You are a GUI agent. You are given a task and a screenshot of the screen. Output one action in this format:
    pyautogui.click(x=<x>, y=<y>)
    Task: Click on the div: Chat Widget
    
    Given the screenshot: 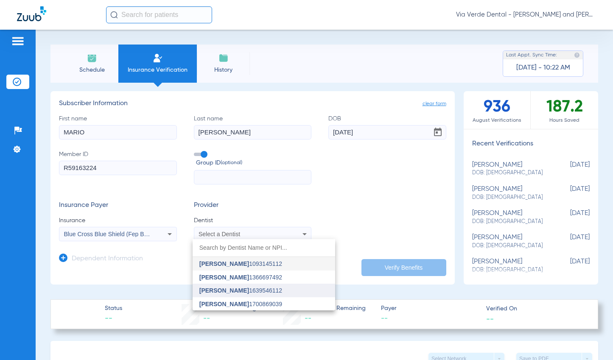 What is the action you would take?
    pyautogui.click(x=592, y=340)
    